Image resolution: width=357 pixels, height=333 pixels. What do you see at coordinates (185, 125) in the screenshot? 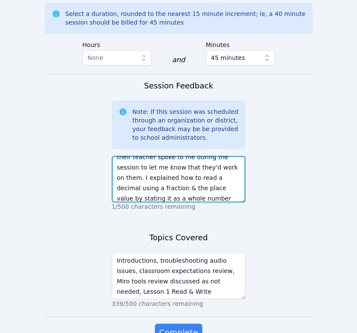
I see `div: Note: If this session was scheduled through an organization or district, your feedback may be be ...` at bounding box center [185, 125].